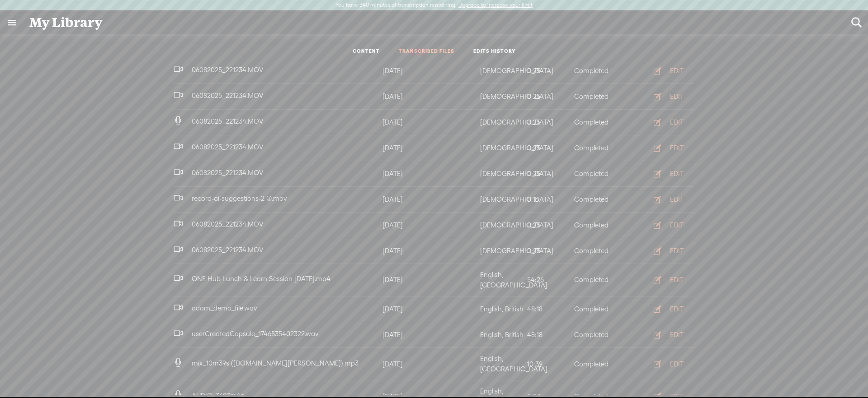 The image size is (868, 398). I want to click on a: TRANSCRIBED FILES, so click(426, 52).